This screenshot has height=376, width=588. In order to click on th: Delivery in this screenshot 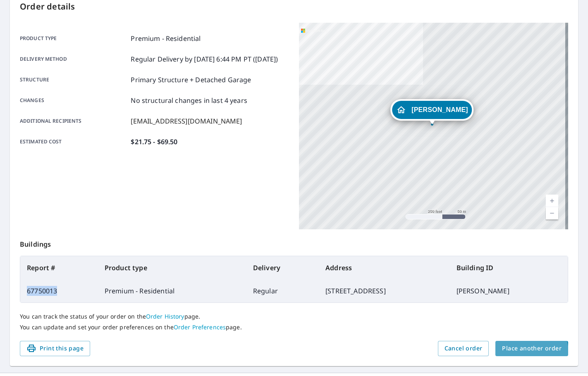, I will do `click(283, 268)`.